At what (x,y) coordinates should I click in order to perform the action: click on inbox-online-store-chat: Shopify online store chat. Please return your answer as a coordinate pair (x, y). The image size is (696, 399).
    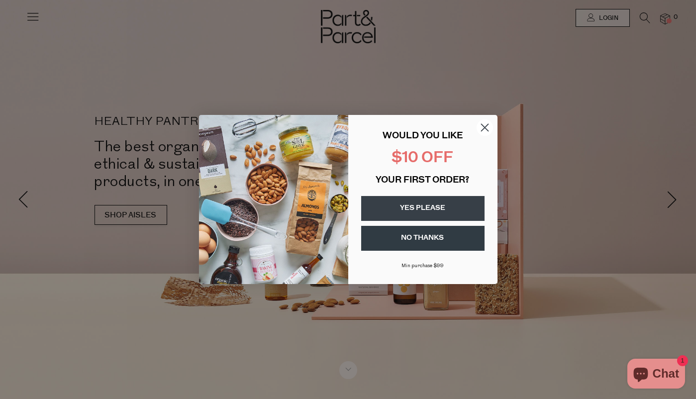
    Looking at the image, I should click on (656, 375).